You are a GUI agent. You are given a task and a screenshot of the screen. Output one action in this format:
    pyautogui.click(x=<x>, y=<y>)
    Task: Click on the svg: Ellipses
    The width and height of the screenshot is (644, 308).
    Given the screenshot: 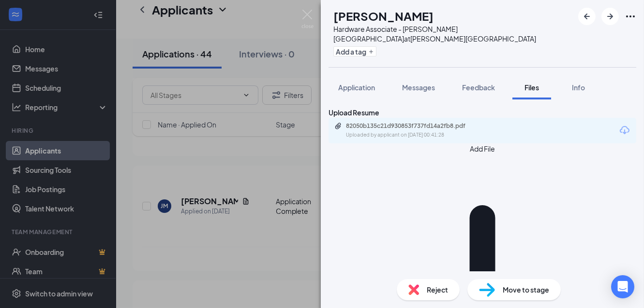 What is the action you would take?
    pyautogui.click(x=630, y=16)
    